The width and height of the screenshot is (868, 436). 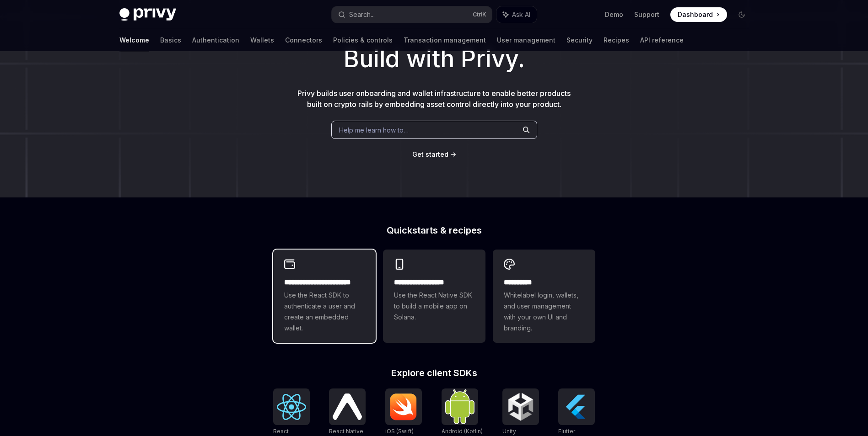 What do you see at coordinates (741, 15) in the screenshot?
I see `button: Toggle dark mode` at bounding box center [741, 15].